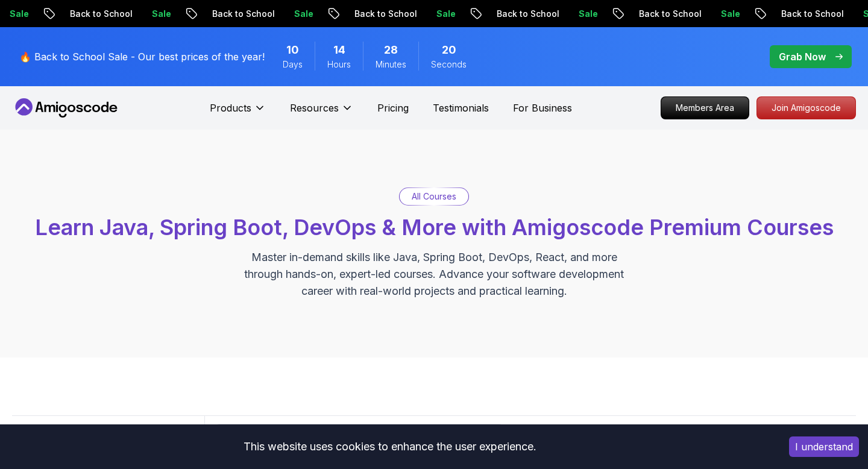  What do you see at coordinates (543, 108) in the screenshot?
I see `a: For Business` at bounding box center [543, 108].